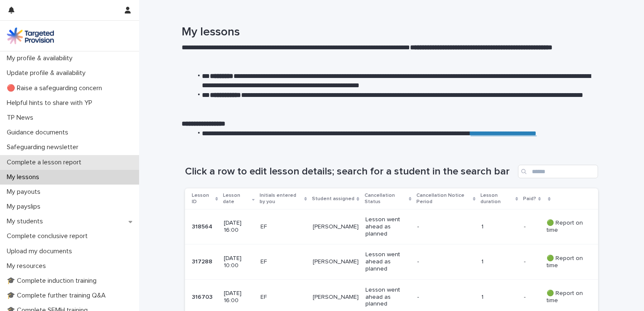 This screenshot has height=311, width=644. What do you see at coordinates (31, 36) in the screenshot?
I see `img: M5nRWzHhSzIhMunXDL62` at bounding box center [31, 36].